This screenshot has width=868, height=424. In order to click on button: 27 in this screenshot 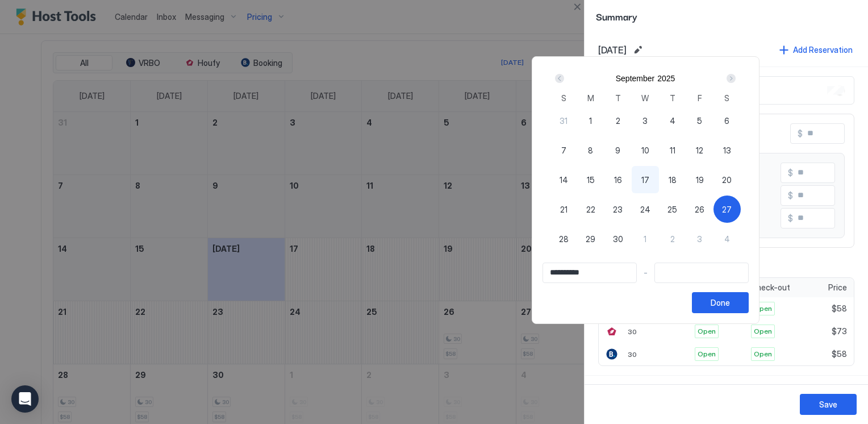, I will do `click(727, 209)`.